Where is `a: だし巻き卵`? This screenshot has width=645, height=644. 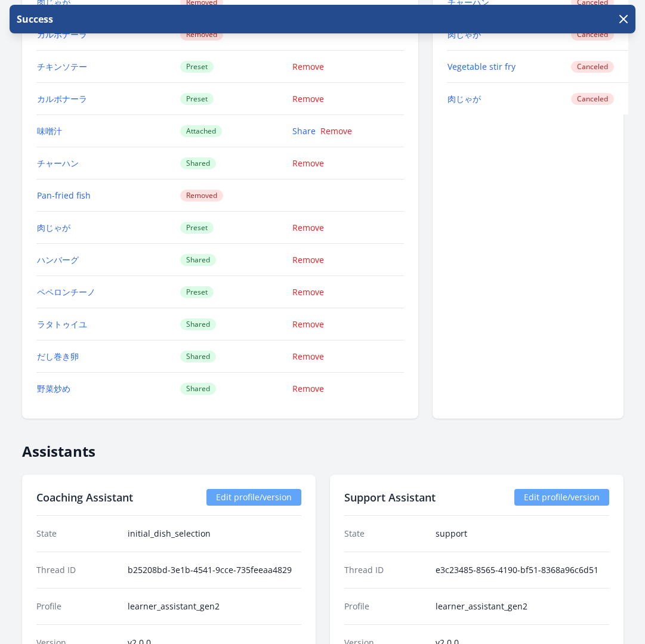
a: だし巻き卵 is located at coordinates (58, 356).